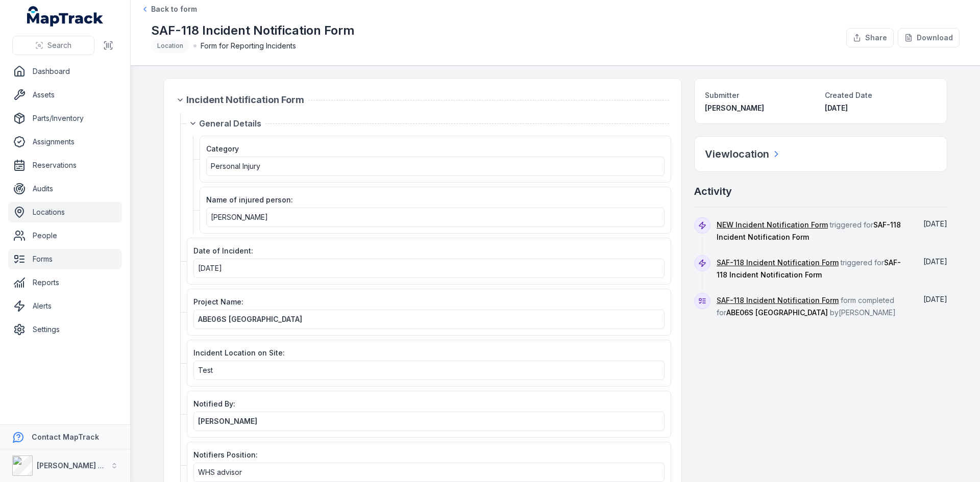 The width and height of the screenshot is (980, 482). Describe the element at coordinates (230, 123) in the screenshot. I see `span: General Details` at that location.